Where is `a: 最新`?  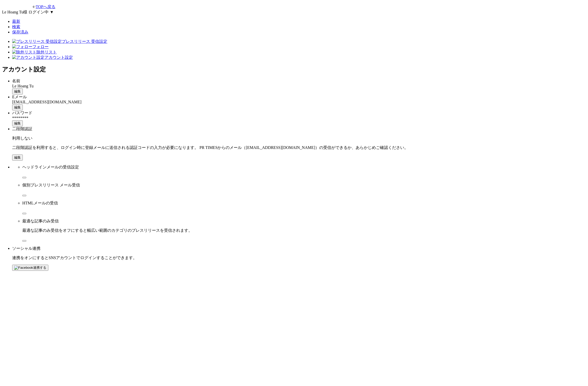 a: 最新 is located at coordinates (16, 21).